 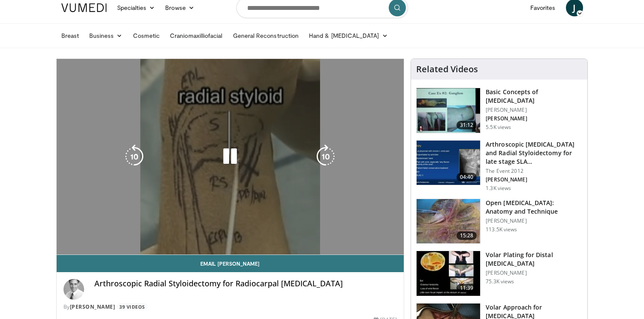 I want to click on p: 5.5K views, so click(x=498, y=127).